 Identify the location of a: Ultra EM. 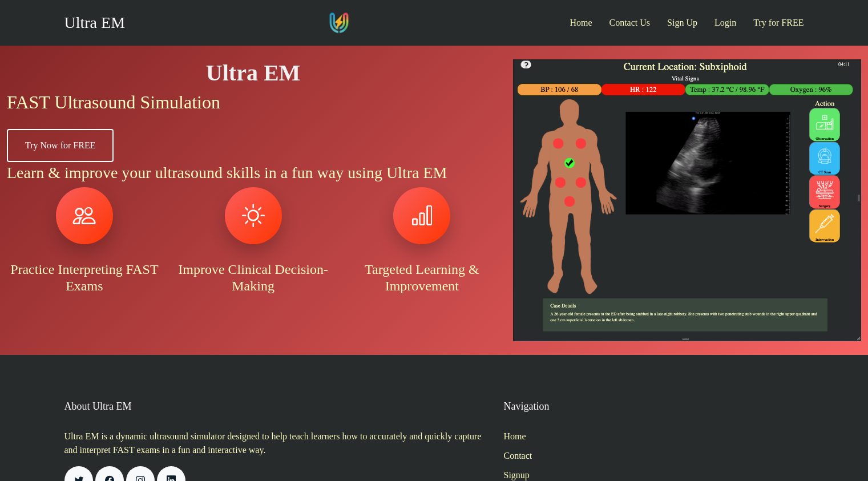
(95, 22).